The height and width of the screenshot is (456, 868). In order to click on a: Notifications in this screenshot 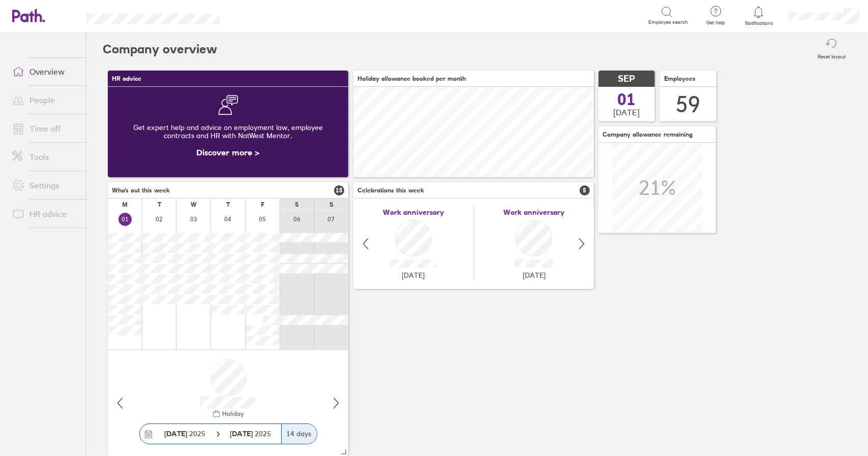, I will do `click(758, 16)`.